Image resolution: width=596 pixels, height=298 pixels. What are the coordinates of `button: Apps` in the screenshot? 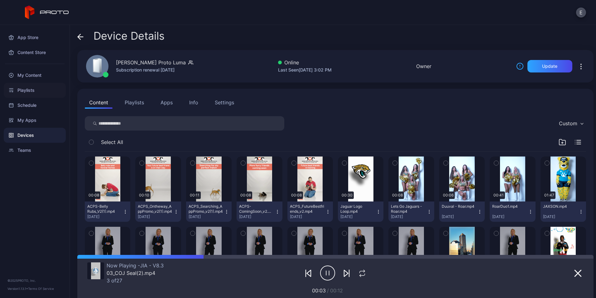 It's located at (167, 102).